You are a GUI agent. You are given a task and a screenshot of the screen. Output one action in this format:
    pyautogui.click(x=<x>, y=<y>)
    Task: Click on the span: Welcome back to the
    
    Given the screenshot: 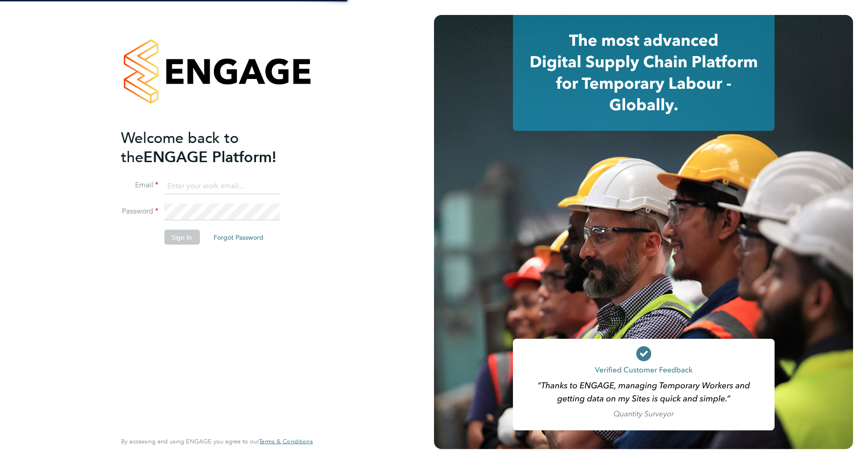 What is the action you would take?
    pyautogui.click(x=180, y=147)
    